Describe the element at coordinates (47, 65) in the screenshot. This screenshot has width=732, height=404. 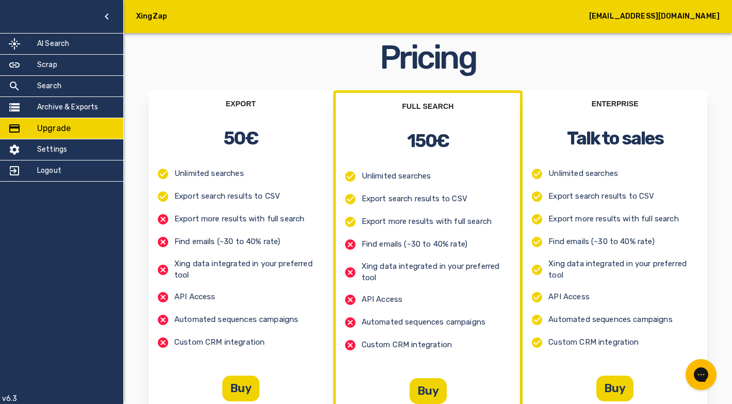
I see `h5: Scrap` at that location.